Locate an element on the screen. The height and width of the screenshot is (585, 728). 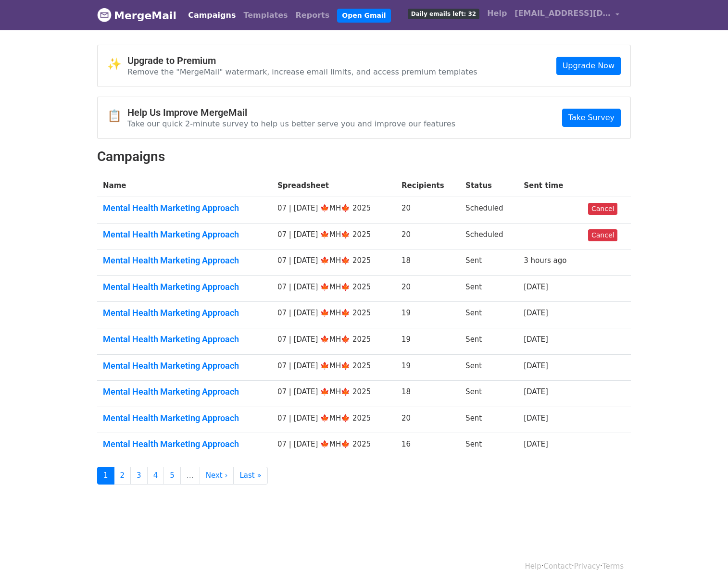
p: Remove the "MergeMail" watermark, increase email limits, and access premium templates is located at coordinates (303, 72).